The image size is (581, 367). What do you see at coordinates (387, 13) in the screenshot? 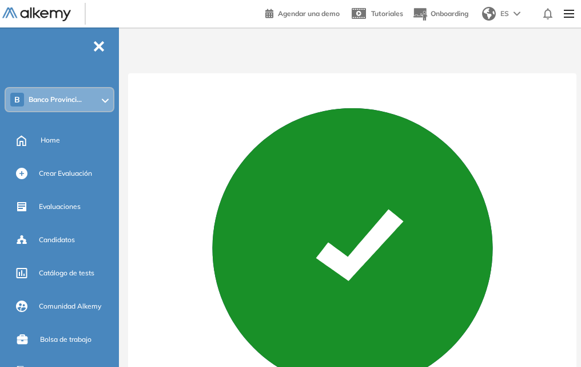
I see `span: Tutoriales` at bounding box center [387, 13].